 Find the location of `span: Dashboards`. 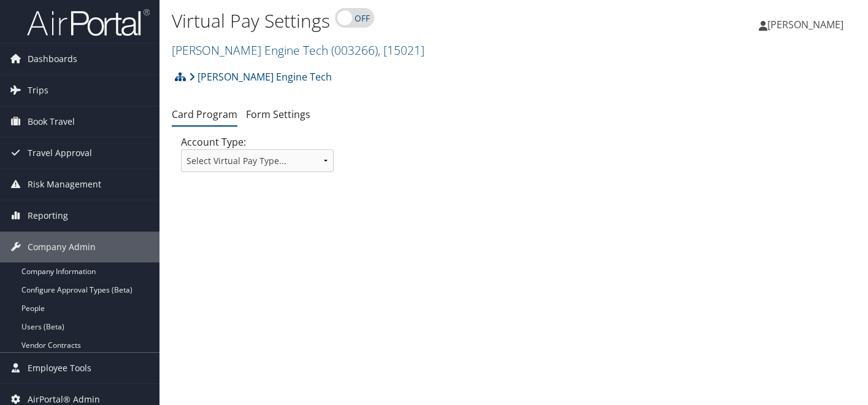

span: Dashboards is located at coordinates (52, 59).